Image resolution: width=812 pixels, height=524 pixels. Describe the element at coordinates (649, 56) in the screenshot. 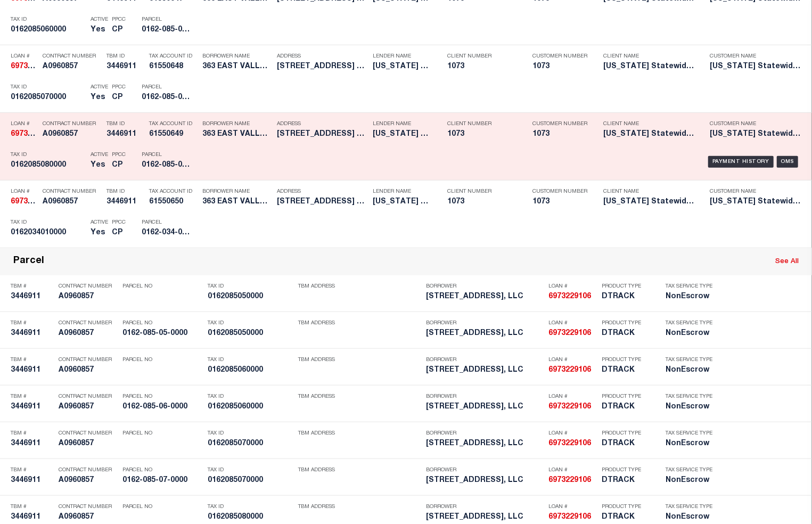

I see `p: Client Name` at that location.